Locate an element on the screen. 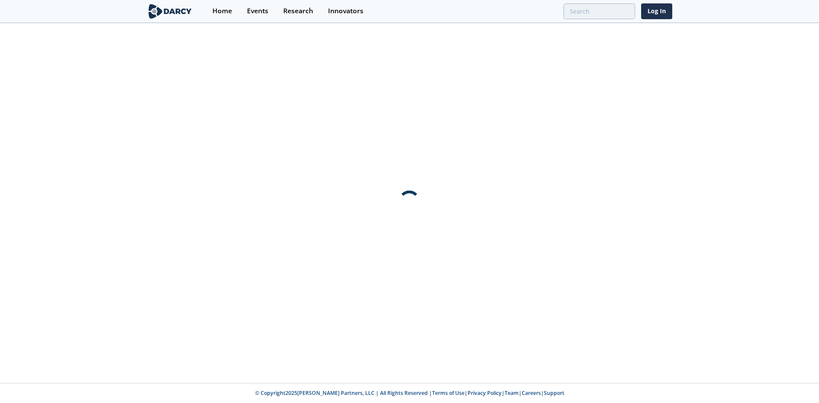 The image size is (819, 403). a: Log In is located at coordinates (657, 11).